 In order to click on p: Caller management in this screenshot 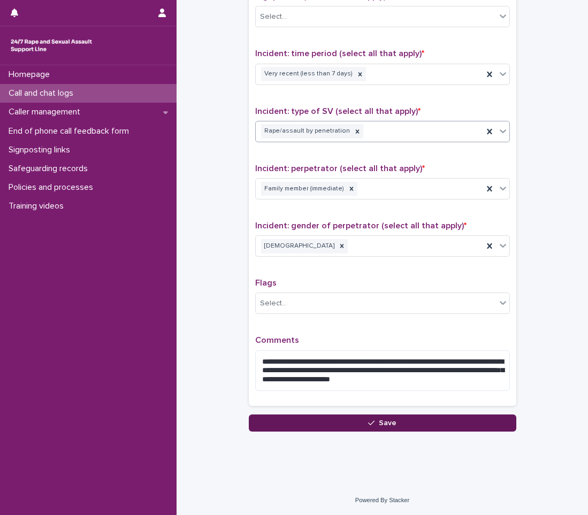, I will do `click(47, 112)`.